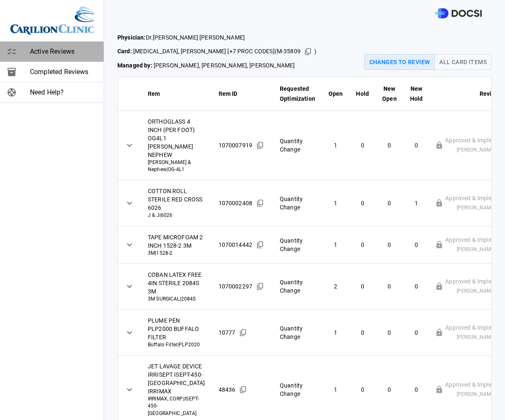  Describe the element at coordinates (176, 283) in the screenshot. I see `span: COBAN LATEX FREE 4IN STERILE 2084S 3M` at that location.